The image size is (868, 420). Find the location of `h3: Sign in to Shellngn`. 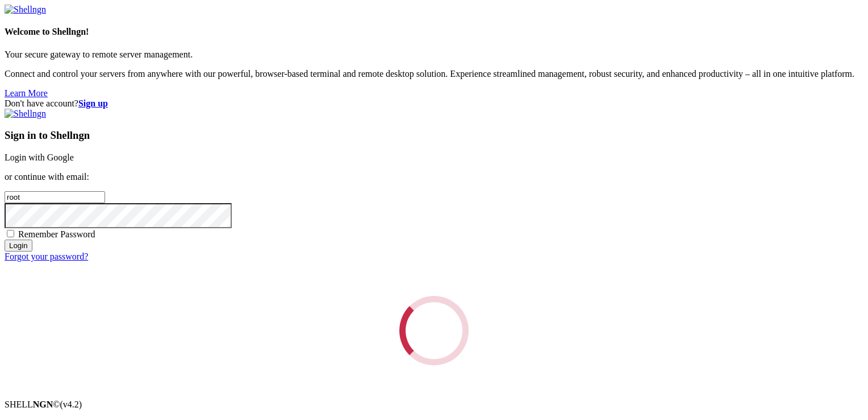

h3: Sign in to Shellngn is located at coordinates (434, 136).